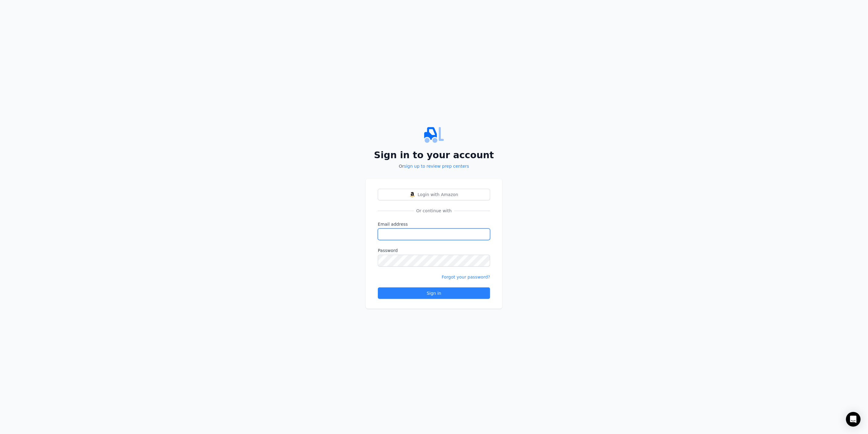  Describe the element at coordinates (434, 225) in the screenshot. I see `label: Email address` at that location.